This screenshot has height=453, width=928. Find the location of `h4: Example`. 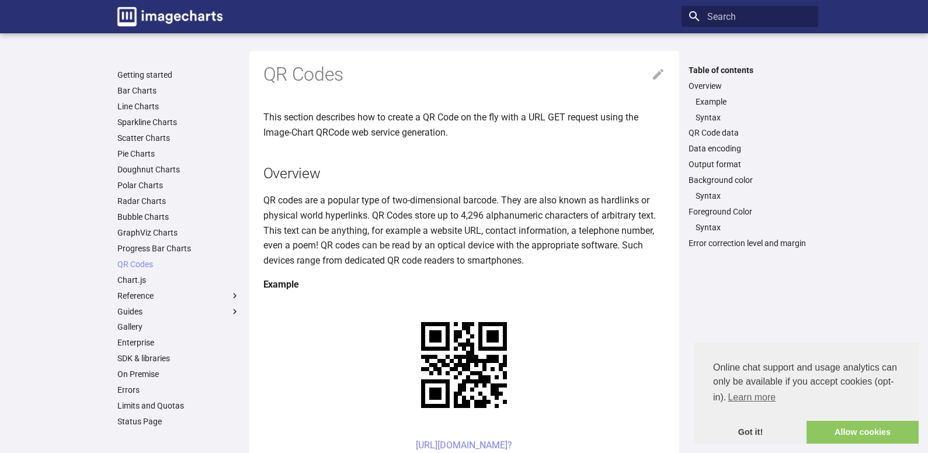

h4: Example is located at coordinates (464, 284).